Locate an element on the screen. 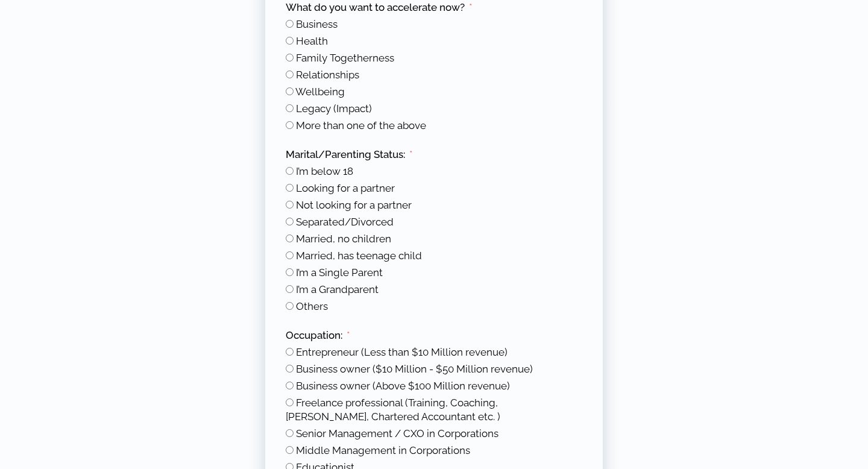 The height and width of the screenshot is (469, 868). input: Others is located at coordinates (289, 306).